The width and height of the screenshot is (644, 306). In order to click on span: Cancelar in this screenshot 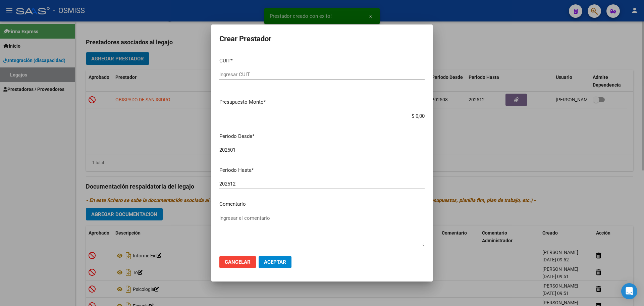, I will do `click(237, 262)`.